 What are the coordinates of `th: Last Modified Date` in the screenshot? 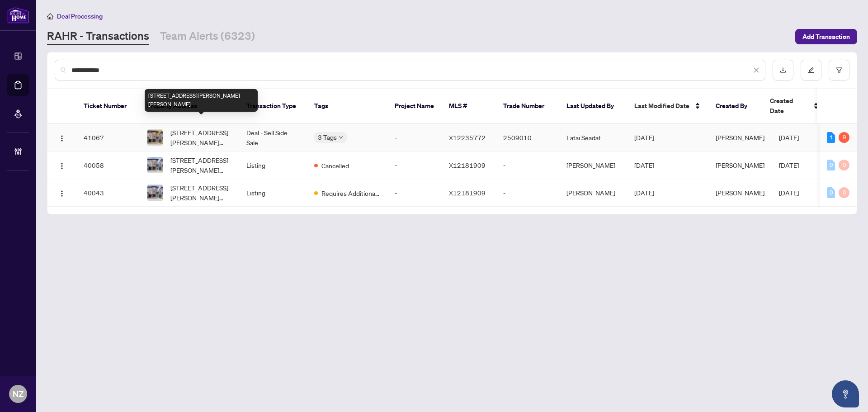 It's located at (668, 106).